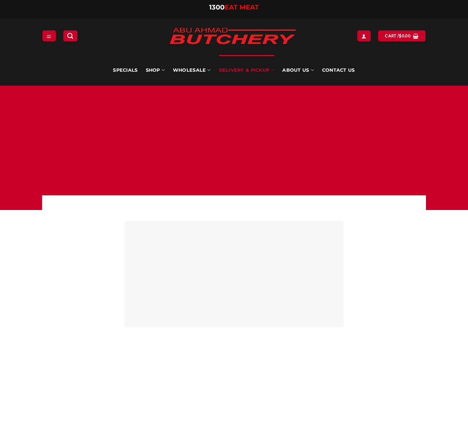 The height and width of the screenshot is (439, 468). Describe the element at coordinates (339, 70) in the screenshot. I see `a: Contact Us` at that location.